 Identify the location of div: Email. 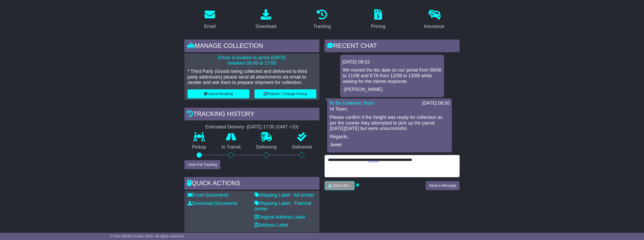
(209, 26).